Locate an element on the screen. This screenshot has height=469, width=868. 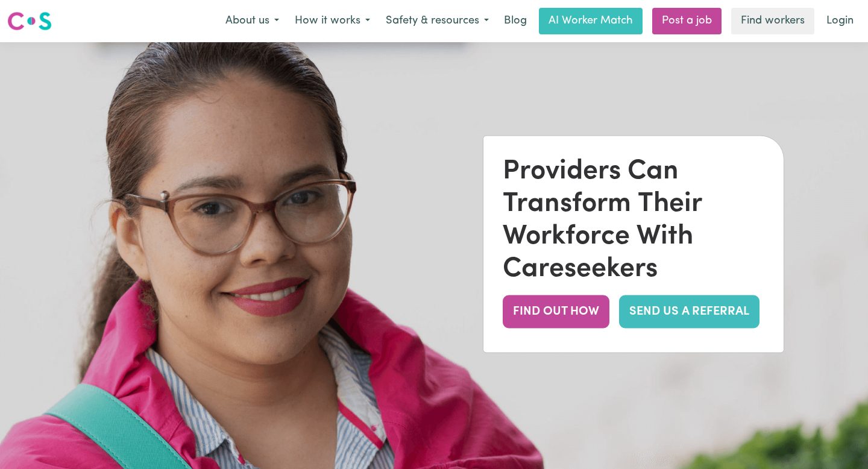
button: How it works is located at coordinates (332, 21).